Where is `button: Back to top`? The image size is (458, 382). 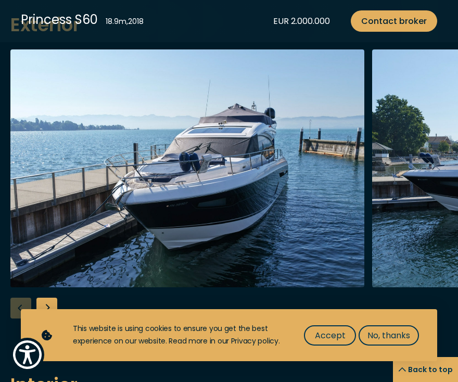 button: Back to top is located at coordinates (425, 370).